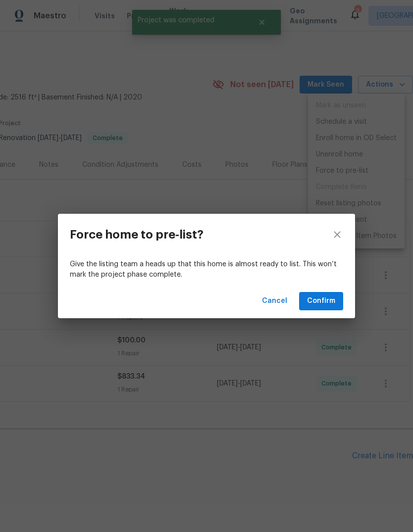 This screenshot has height=532, width=413. I want to click on span: Confirm, so click(321, 301).